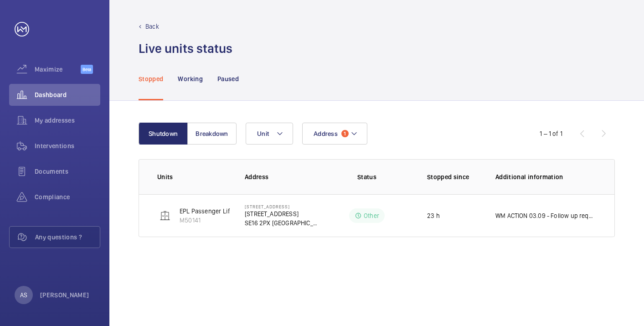  Describe the element at coordinates (186, 48) in the screenshot. I see `h1: Live units status` at that location.